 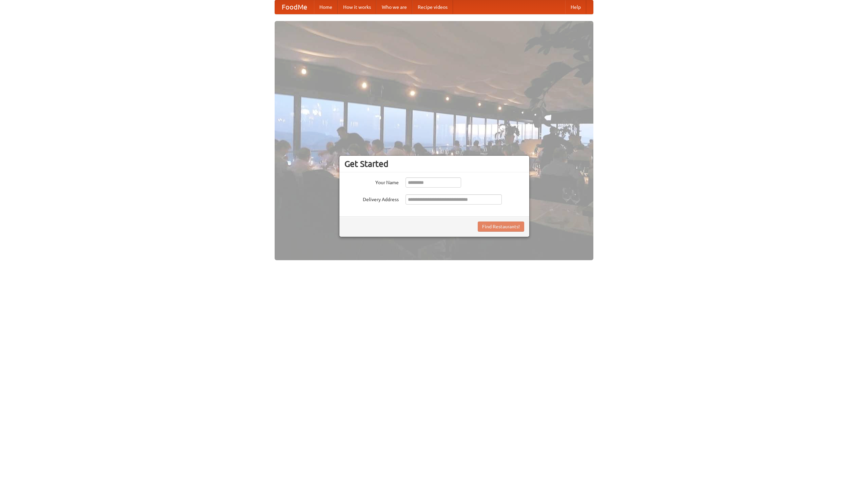 I want to click on h3: Get Started, so click(x=435, y=164).